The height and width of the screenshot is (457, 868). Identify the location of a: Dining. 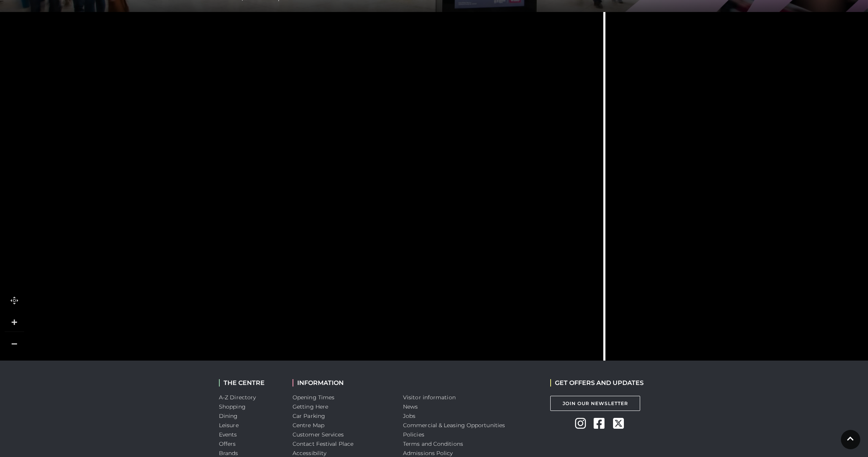
(228, 416).